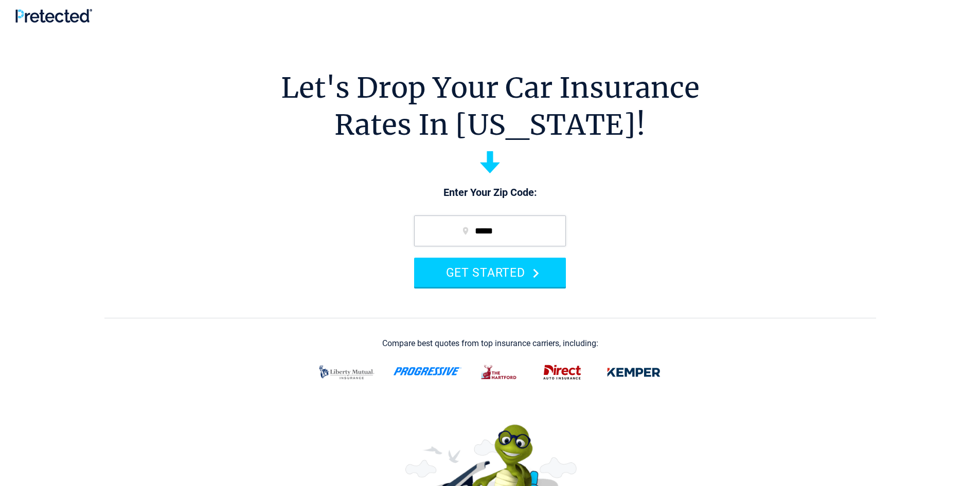  What do you see at coordinates (427, 371) in the screenshot?
I see `img: progressive` at bounding box center [427, 371].